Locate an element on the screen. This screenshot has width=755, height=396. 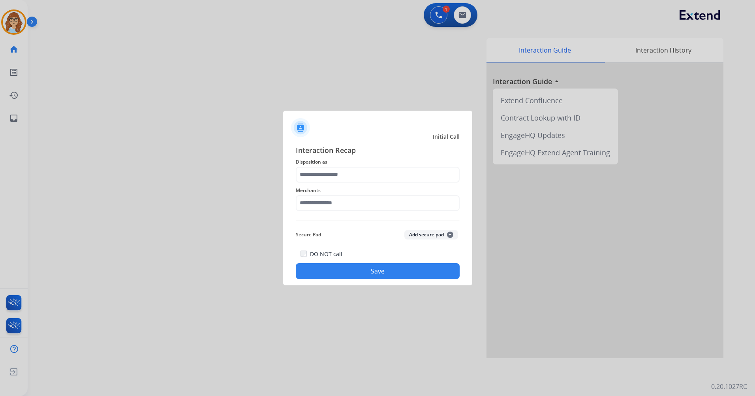
p: 0.20.1027RC is located at coordinates (729, 386).